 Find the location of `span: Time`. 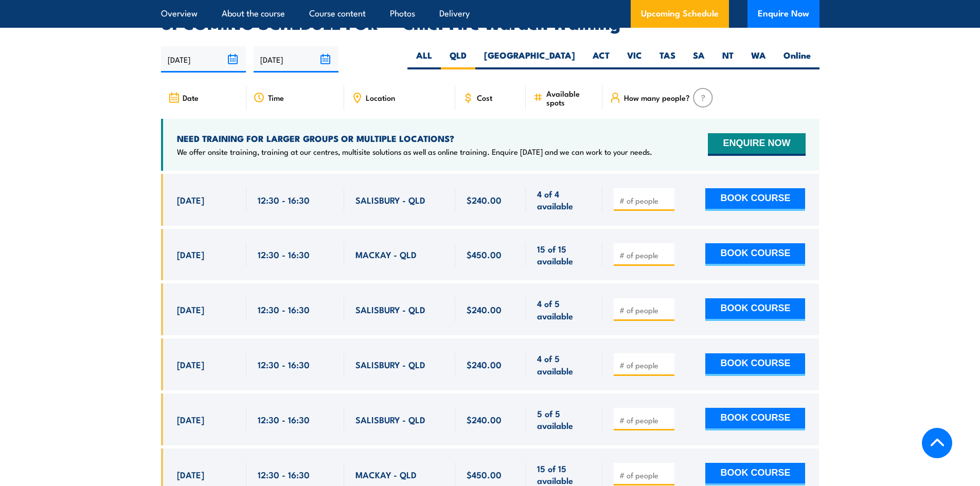

span: Time is located at coordinates (276, 97).